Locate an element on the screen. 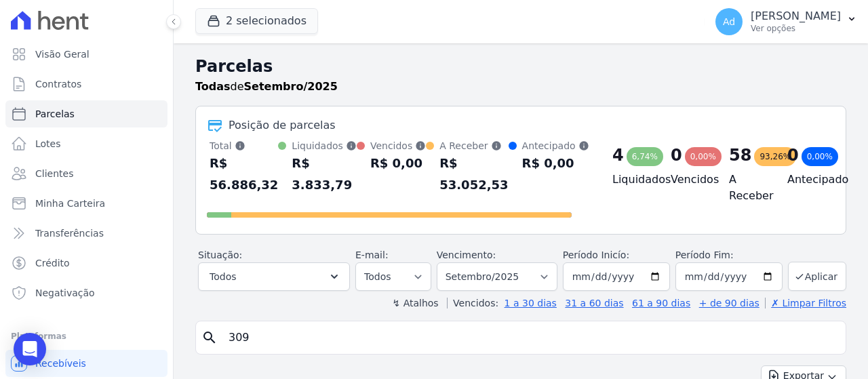 The height and width of the screenshot is (379, 868). a: Negativação is located at coordinates (87, 293).